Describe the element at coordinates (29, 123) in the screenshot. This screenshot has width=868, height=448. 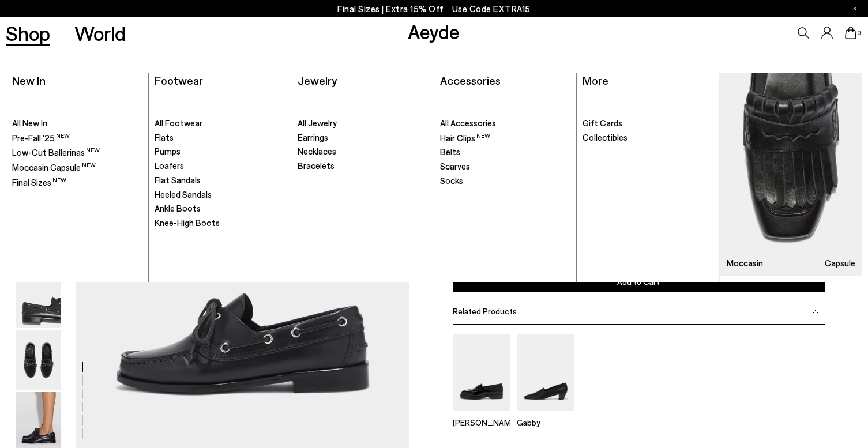
I see `span: All New In` at that location.